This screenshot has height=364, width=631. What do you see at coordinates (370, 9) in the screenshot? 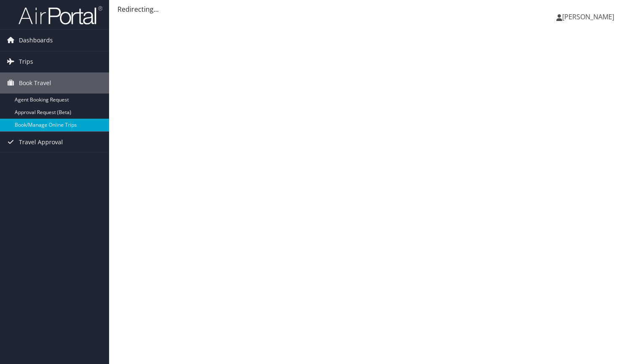
I see `div: Redirecting...` at bounding box center [370, 9].